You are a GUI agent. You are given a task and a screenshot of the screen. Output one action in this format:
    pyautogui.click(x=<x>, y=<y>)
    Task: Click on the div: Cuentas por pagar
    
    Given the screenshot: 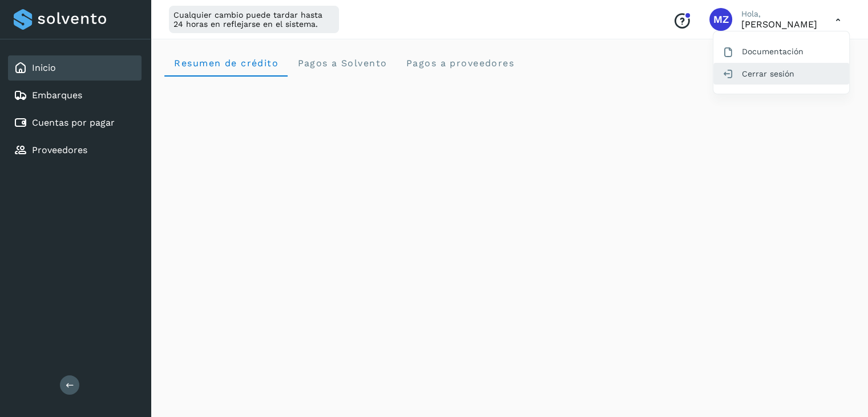 What is the action you would take?
    pyautogui.click(x=75, y=123)
    